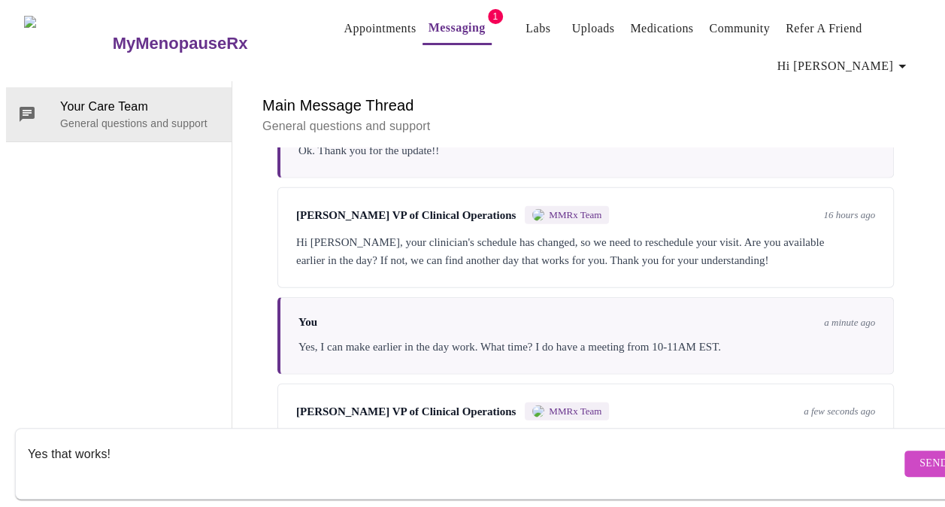  What do you see at coordinates (380, 29) in the screenshot?
I see `a: Appointments` at bounding box center [380, 29].